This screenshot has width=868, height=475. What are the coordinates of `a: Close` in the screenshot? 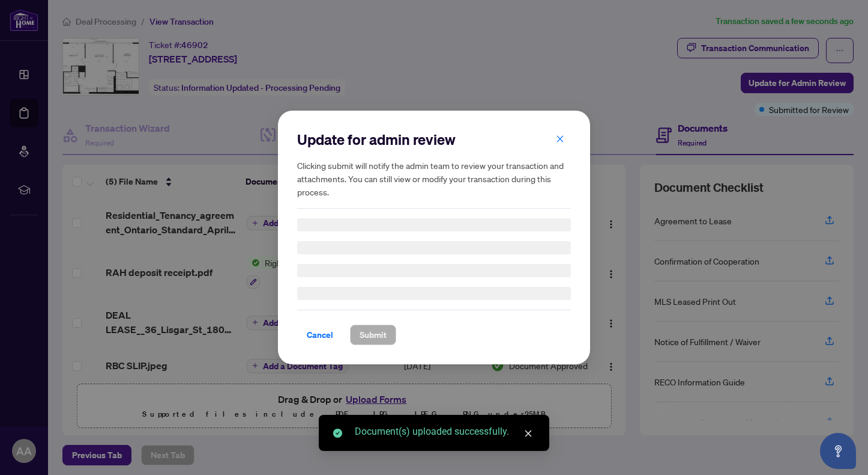 It's located at (528, 433).